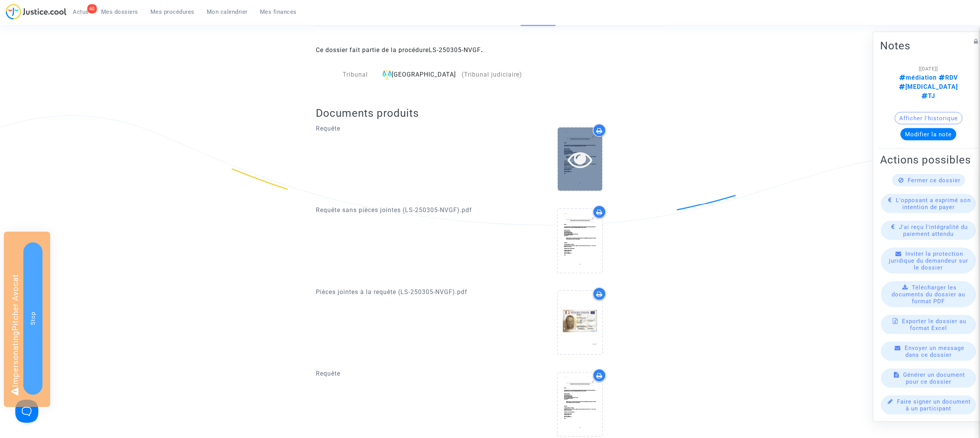 This screenshot has width=980, height=438. Describe the element at coordinates (400, 292) in the screenshot. I see `p: Pièces jointes à la requête (LS-250305-NVGF).pdf` at that location.